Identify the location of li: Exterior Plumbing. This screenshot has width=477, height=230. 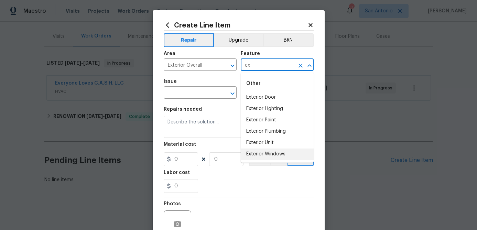
(277, 131).